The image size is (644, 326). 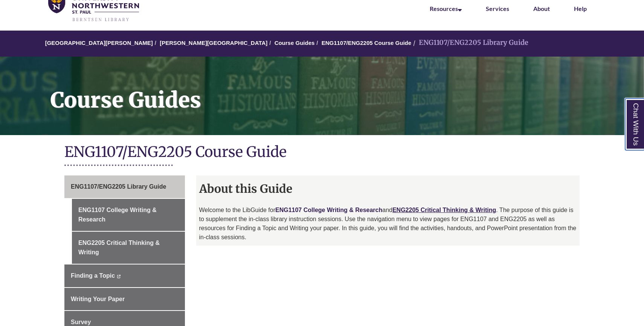 What do you see at coordinates (445, 8) in the screenshot?
I see `a: Resources` at bounding box center [445, 8].